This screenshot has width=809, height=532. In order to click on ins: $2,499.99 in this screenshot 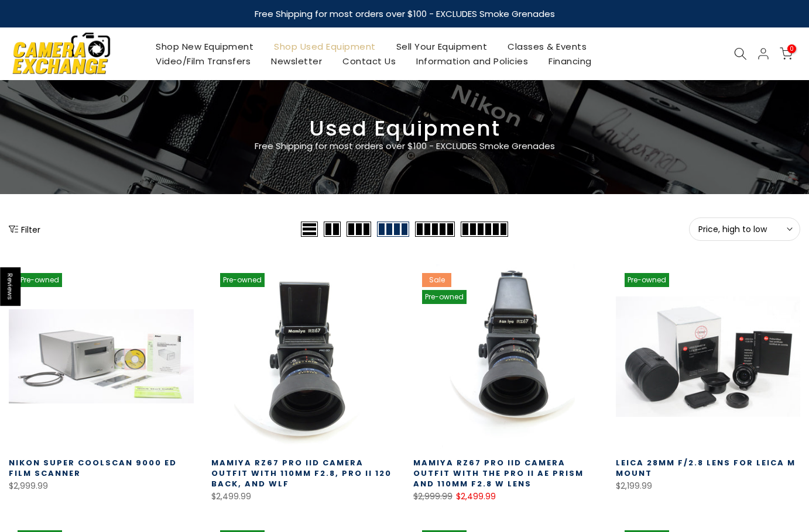, I will do `click(476, 496)`.